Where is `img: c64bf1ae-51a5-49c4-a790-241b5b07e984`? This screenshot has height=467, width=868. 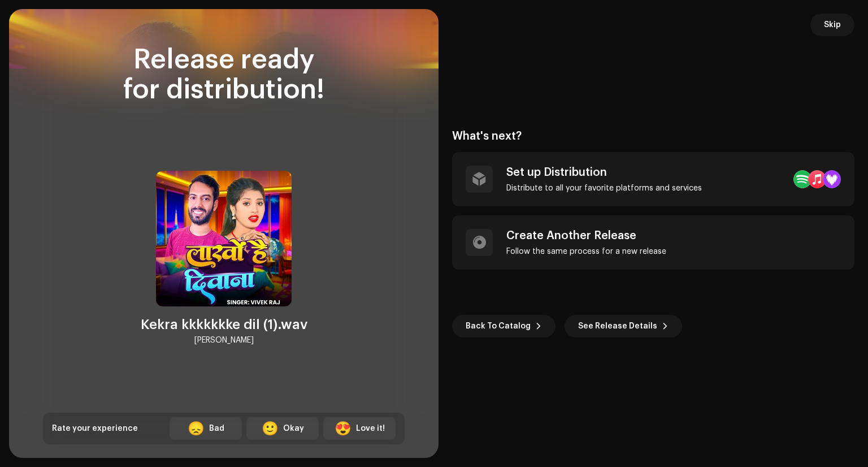 img: c64bf1ae-51a5-49c4-a790-241b5b07e984 is located at coordinates (224, 239).